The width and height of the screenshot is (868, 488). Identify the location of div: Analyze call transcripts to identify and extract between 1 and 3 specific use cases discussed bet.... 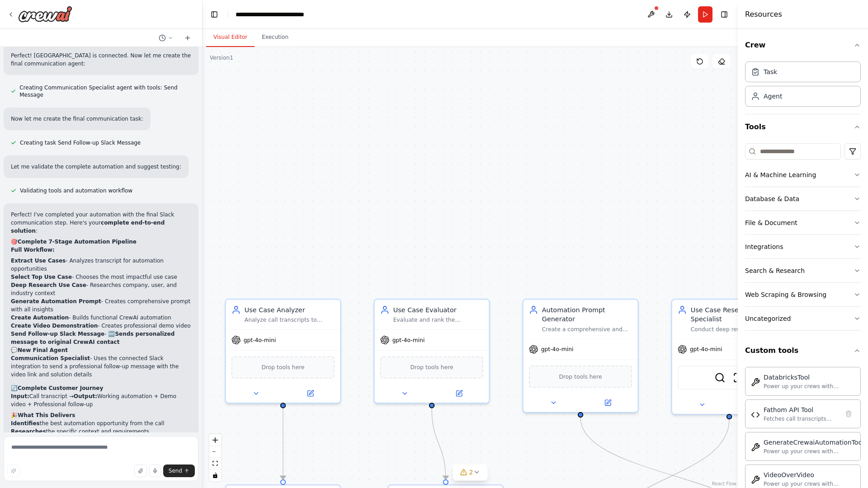
(289, 320).